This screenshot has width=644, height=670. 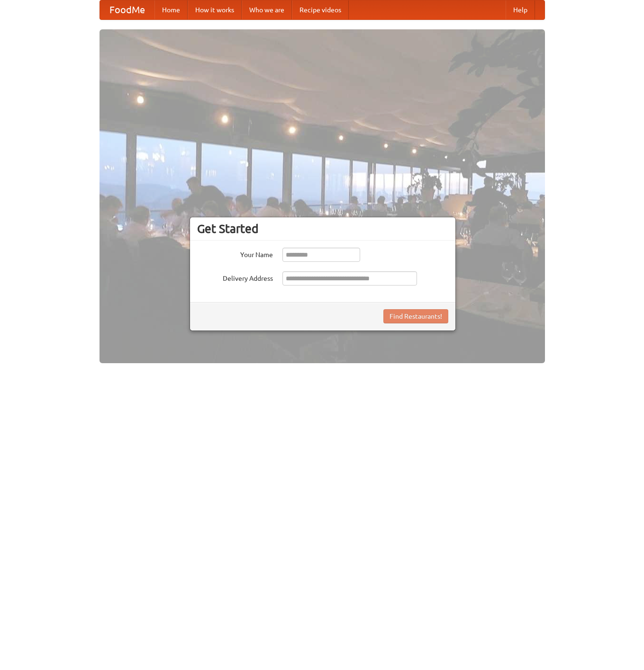 What do you see at coordinates (235, 253) in the screenshot?
I see `label: Your Name` at bounding box center [235, 253].